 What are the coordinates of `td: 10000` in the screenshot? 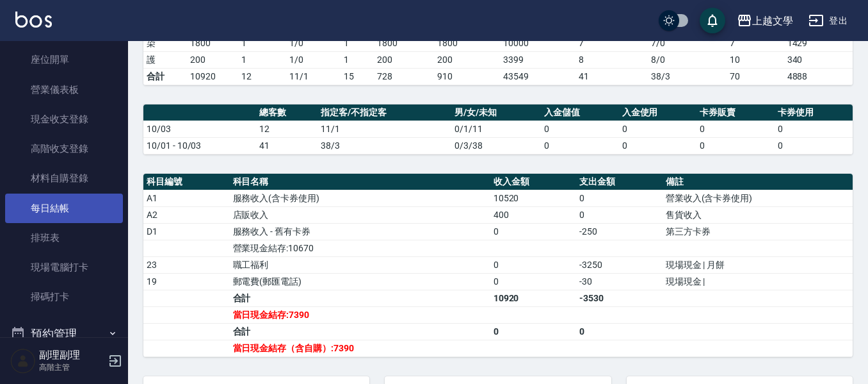 It's located at (537, 43).